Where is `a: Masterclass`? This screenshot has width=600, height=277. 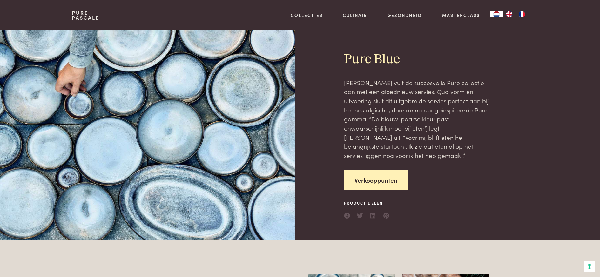
a: Masterclass is located at coordinates (461, 15).